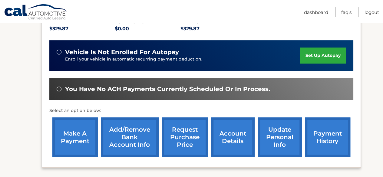  Describe the element at coordinates (316, 12) in the screenshot. I see `a: Dashboard` at that location.